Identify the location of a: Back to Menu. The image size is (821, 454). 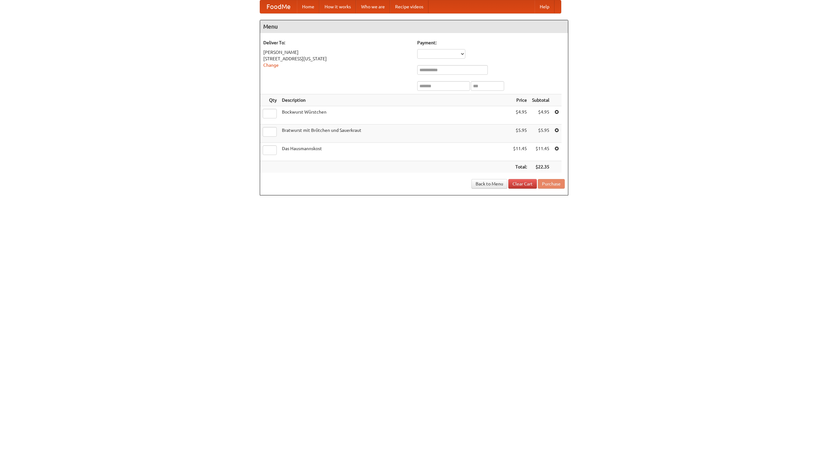
(490, 184).